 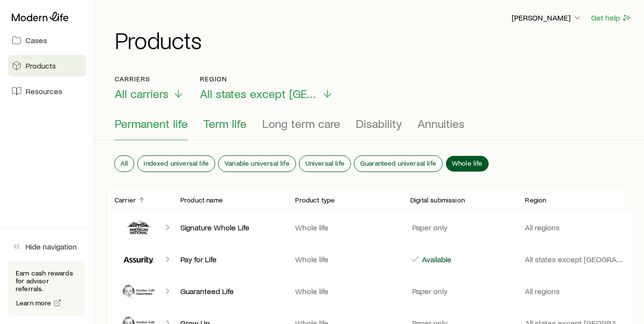 What do you see at coordinates (124, 164) in the screenshot?
I see `span: All` at bounding box center [124, 164].